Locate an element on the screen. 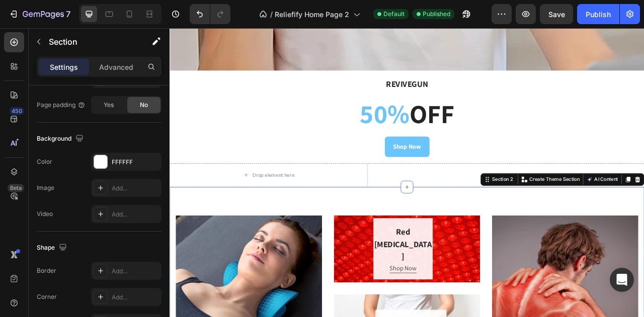  div: Image is located at coordinates (46, 188).